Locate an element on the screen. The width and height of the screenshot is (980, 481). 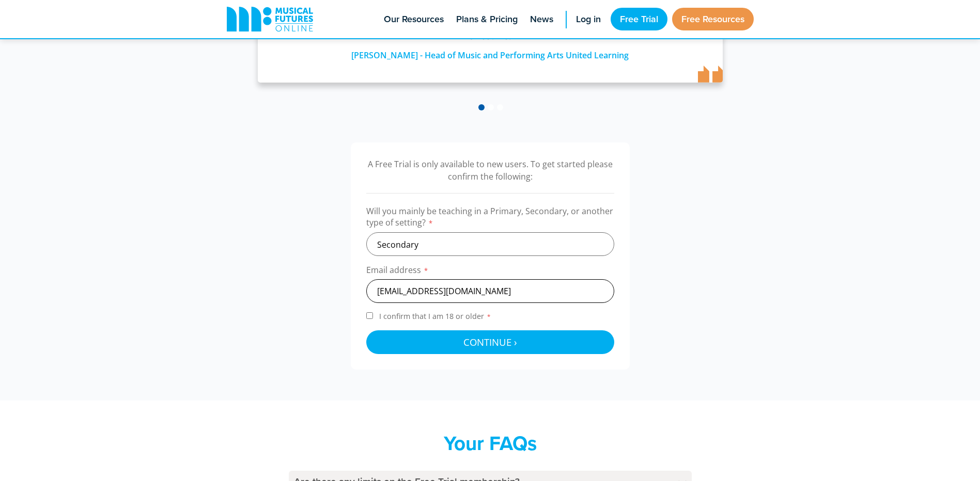
span: Our Resources is located at coordinates (414, 19).